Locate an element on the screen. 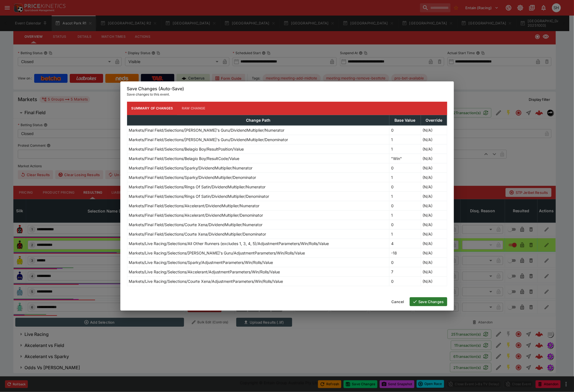  p: Markets/Live Racing/Selections/Sparky/AdjustmentParameters/Win/Rolls/Value is located at coordinates (201, 262).